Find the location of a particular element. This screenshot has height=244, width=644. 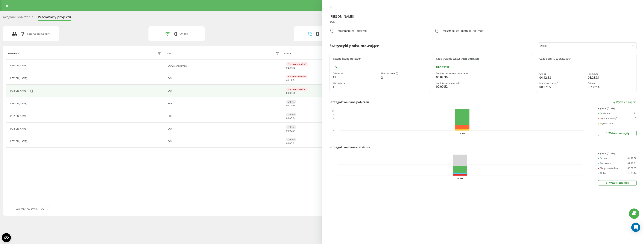

div: 7 is located at coordinates (23, 34).